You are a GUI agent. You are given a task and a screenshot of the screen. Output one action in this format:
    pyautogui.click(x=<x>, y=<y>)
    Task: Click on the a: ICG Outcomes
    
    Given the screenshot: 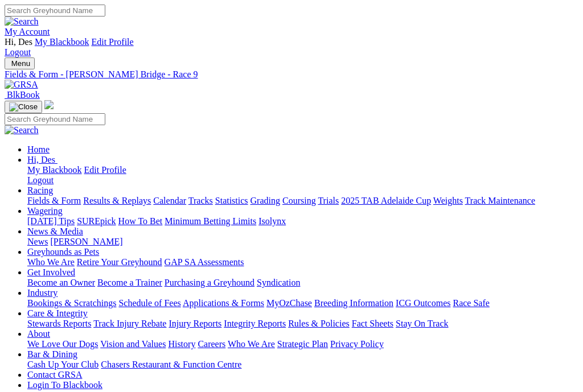 What is the action you would take?
    pyautogui.click(x=423, y=302)
    